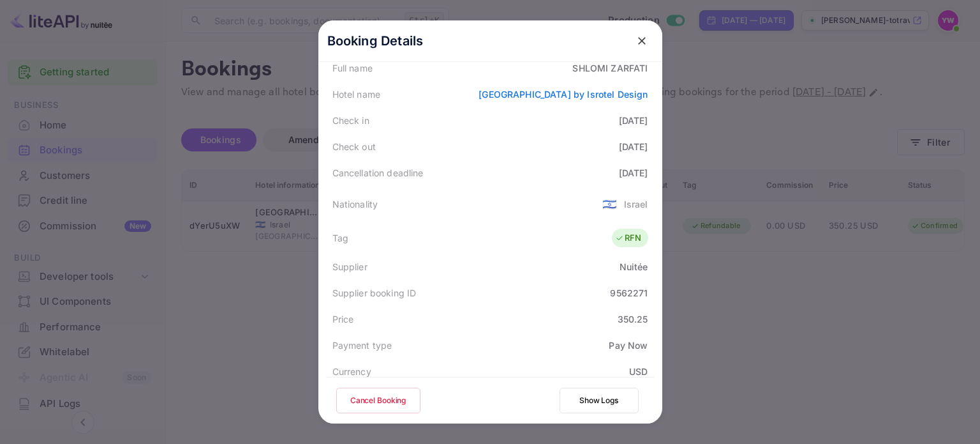 The width and height of the screenshot is (980, 444). Describe the element at coordinates (610, 204) in the screenshot. I see `span: United States` at that location.